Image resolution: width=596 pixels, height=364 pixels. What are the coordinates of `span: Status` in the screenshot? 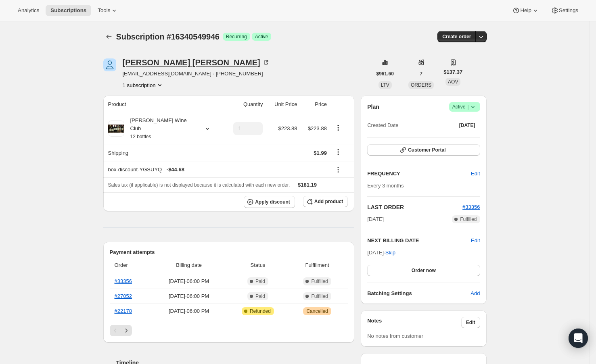 It's located at (257, 266).